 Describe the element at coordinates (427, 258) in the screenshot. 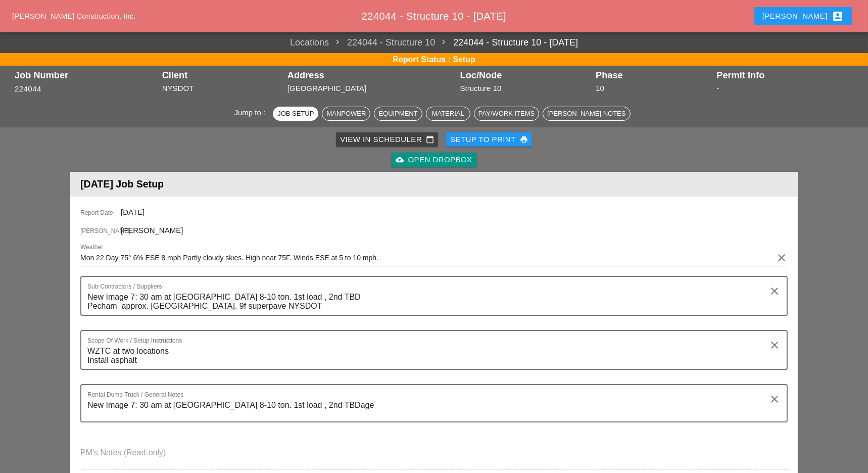

I see `input: Weather` at that location.